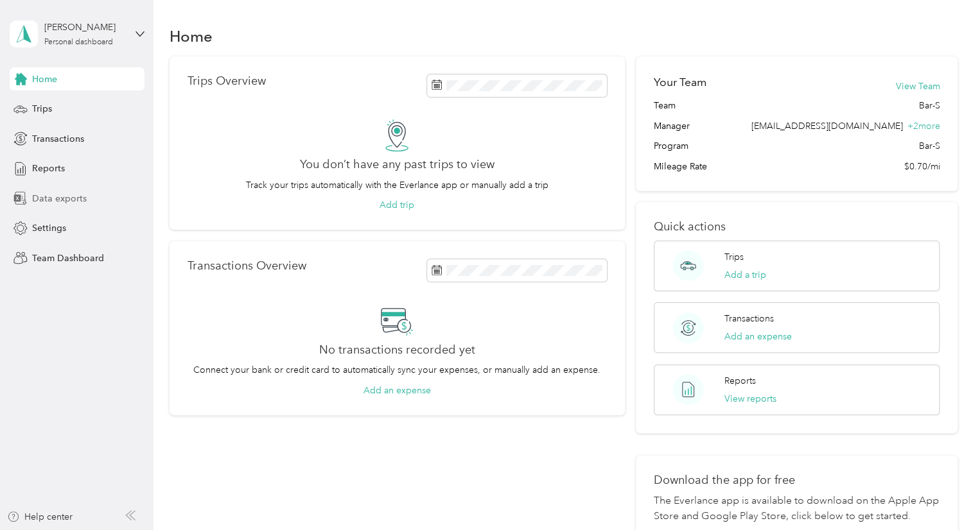  I want to click on p: Trips Overview, so click(227, 81).